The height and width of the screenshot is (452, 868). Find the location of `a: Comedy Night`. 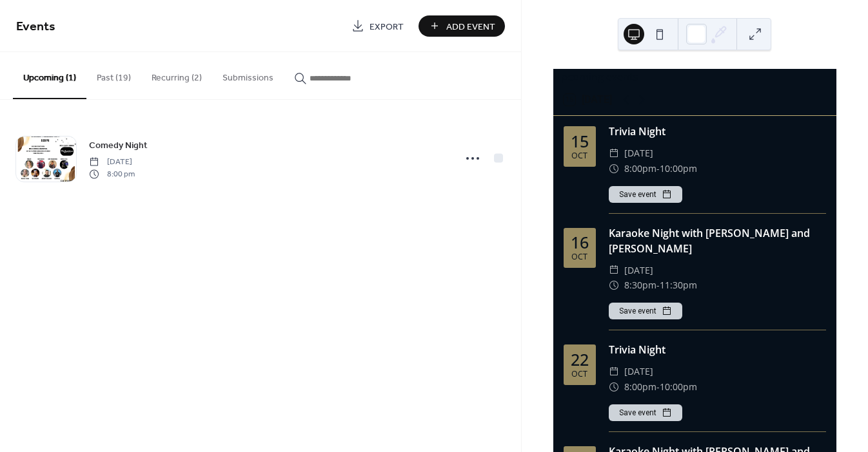

a: Comedy Night is located at coordinates (118, 145).